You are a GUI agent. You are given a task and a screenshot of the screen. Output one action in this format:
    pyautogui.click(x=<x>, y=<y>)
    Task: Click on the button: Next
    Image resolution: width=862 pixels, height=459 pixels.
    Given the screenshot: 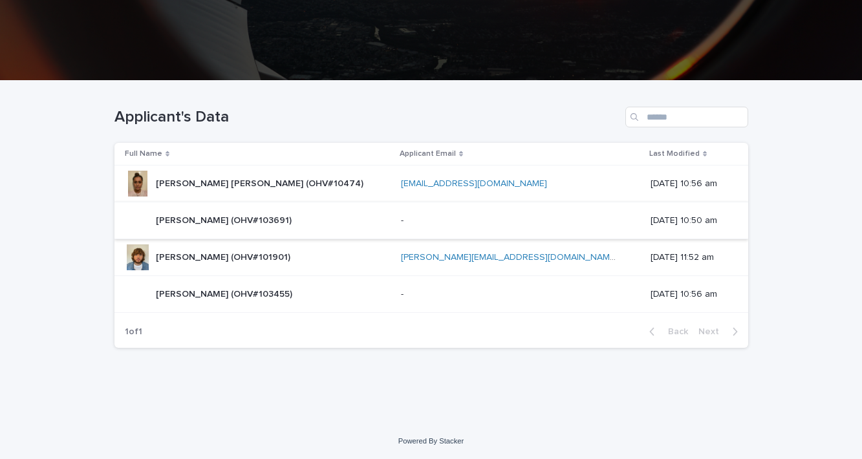 What is the action you would take?
    pyautogui.click(x=720, y=332)
    